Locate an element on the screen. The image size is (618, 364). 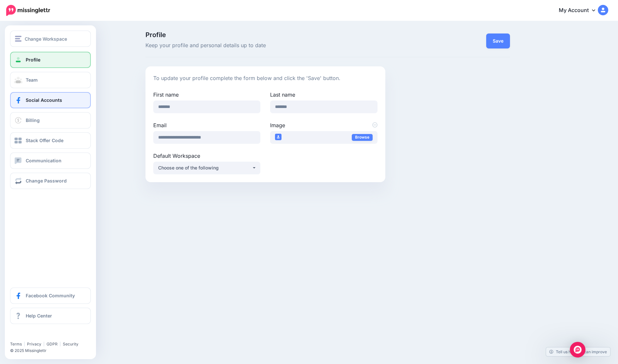
img: menu.png is located at coordinates (18, 39).